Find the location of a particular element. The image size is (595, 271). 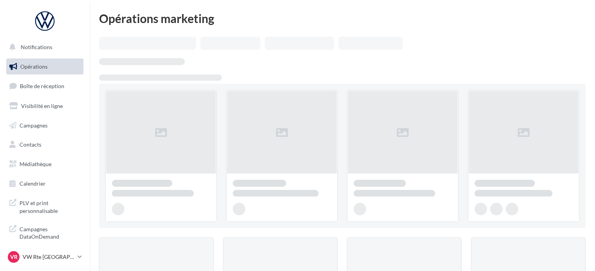

a: Contacts is located at coordinates (45, 145).